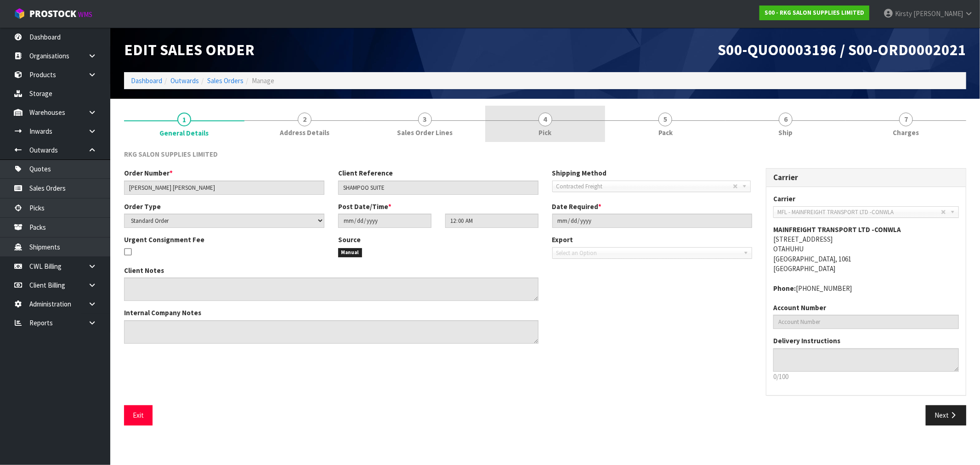 The height and width of the screenshot is (465, 980). Describe the element at coordinates (146, 80) in the screenshot. I see `a: Dashboard` at that location.